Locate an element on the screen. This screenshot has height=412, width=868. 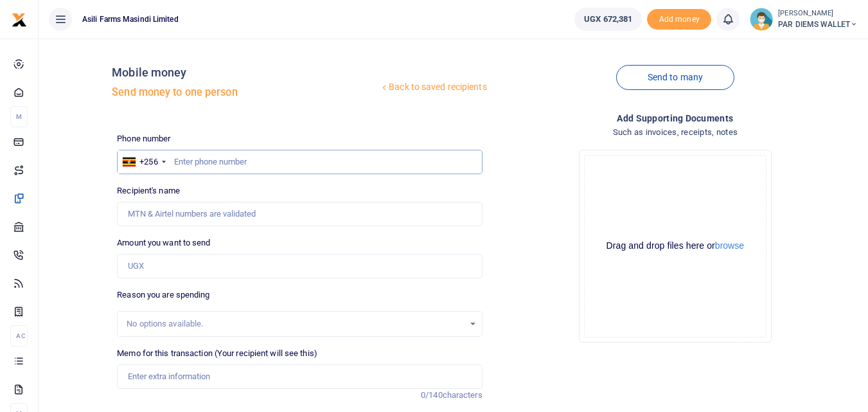
li: M is located at coordinates (19, 116).